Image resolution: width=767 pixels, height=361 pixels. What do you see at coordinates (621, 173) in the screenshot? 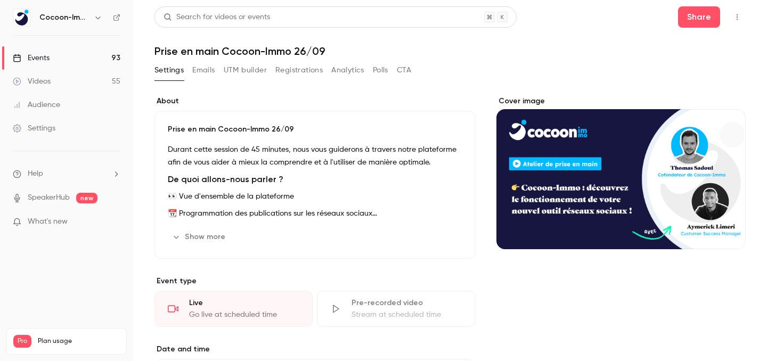
I see `section: Cover image` at bounding box center [621, 173].